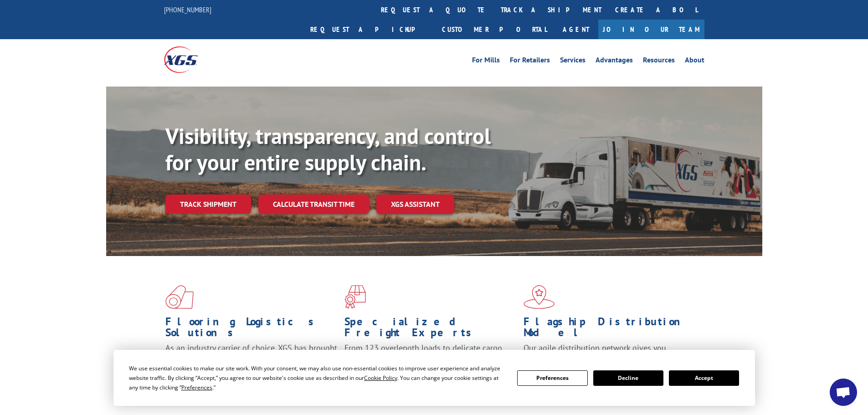 This screenshot has height=415, width=868. I want to click on img: xgs-icon-focused-on-flooring-red, so click(355, 297).